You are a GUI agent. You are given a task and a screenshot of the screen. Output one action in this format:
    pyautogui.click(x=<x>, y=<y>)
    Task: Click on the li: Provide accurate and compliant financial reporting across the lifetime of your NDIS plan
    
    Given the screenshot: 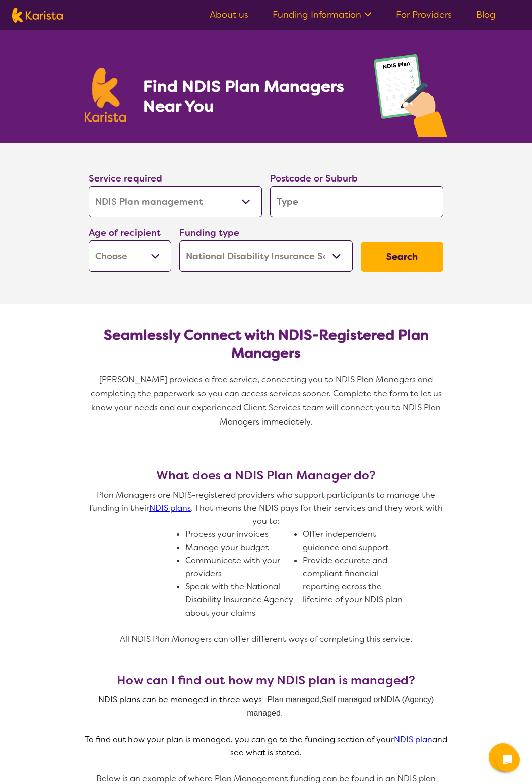 What is the action you would take?
    pyautogui.click(x=357, y=580)
    